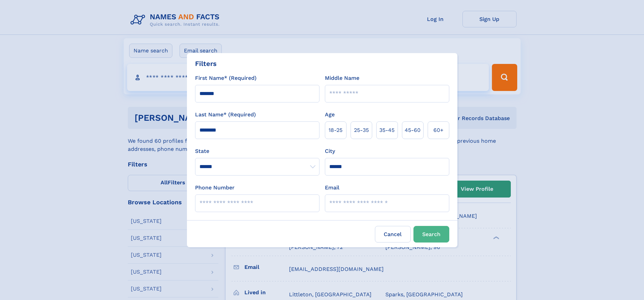 The width and height of the screenshot is (644, 300). Describe the element at coordinates (330, 151) in the screenshot. I see `label: City` at that location.